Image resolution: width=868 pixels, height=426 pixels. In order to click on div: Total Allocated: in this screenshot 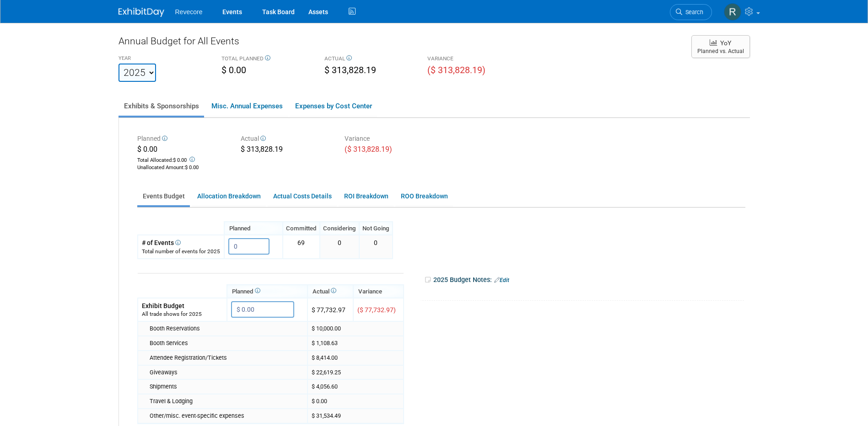, I will do `click(182, 160)`.